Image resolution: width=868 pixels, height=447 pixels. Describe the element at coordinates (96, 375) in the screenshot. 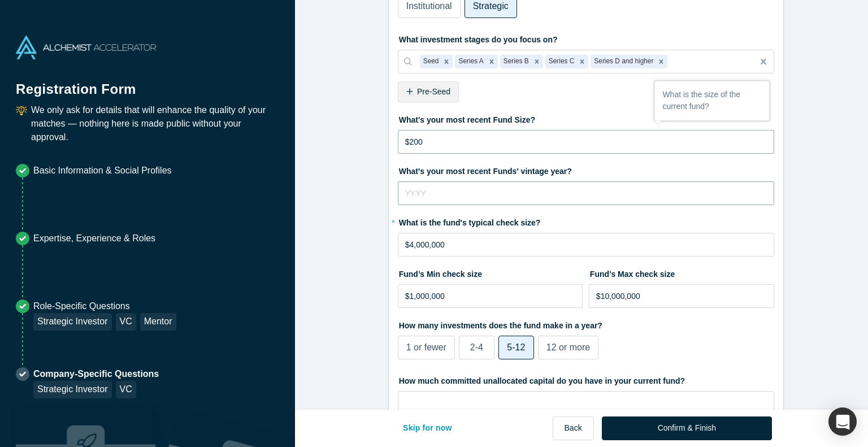

I see `p: Company-Specific Questions` at that location.